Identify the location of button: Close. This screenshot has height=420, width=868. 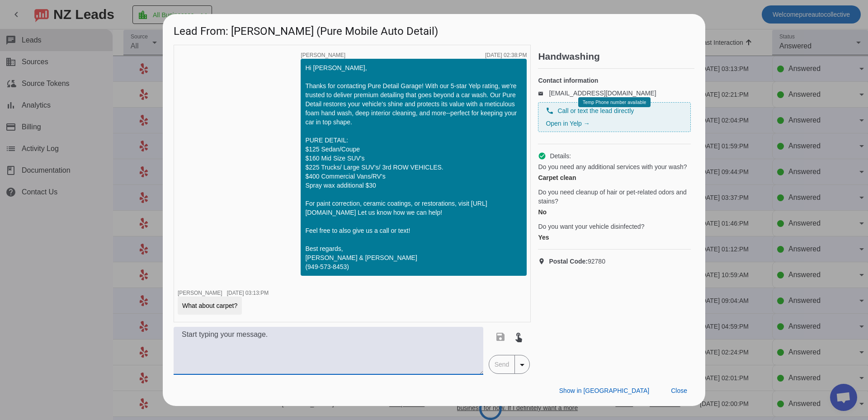
(679, 391).